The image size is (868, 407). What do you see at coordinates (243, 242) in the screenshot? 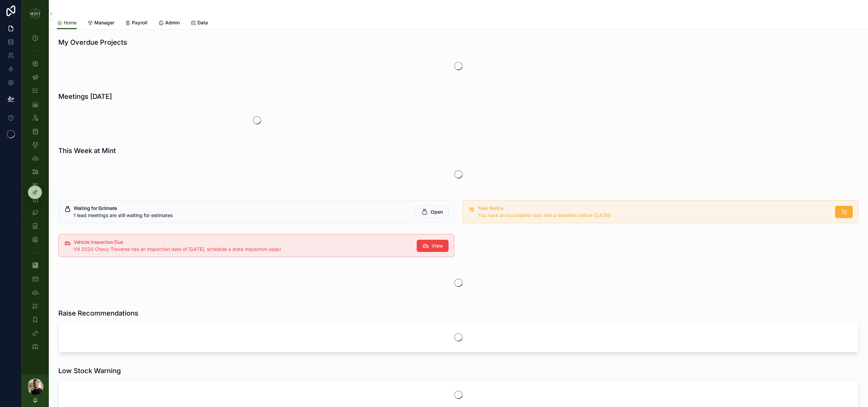
I see `h5: Vehicle Inspection Due` at bounding box center [243, 242].